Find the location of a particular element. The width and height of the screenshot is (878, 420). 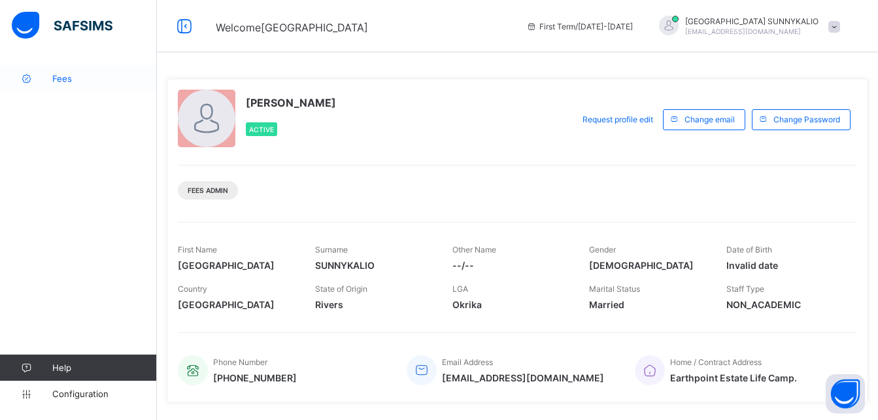

span: Request profile edit is located at coordinates (618, 119).